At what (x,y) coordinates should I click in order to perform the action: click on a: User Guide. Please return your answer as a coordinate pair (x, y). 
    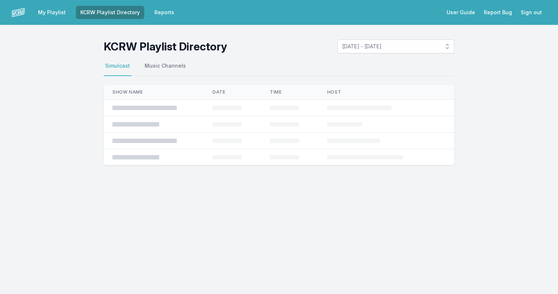
    Looking at the image, I should click on (461, 12).